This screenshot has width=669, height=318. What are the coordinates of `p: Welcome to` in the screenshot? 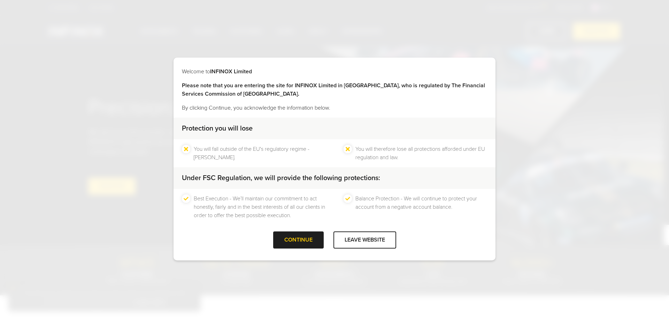 It's located at (335, 71).